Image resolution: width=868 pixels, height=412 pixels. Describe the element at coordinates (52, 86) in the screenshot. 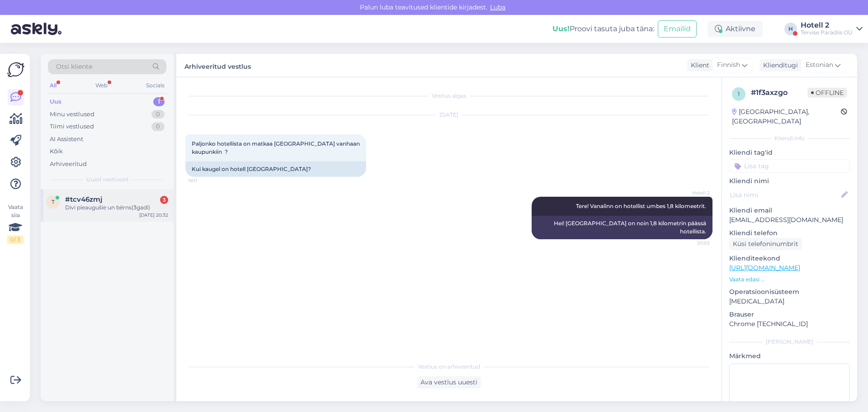

I see `div: All` at that location.